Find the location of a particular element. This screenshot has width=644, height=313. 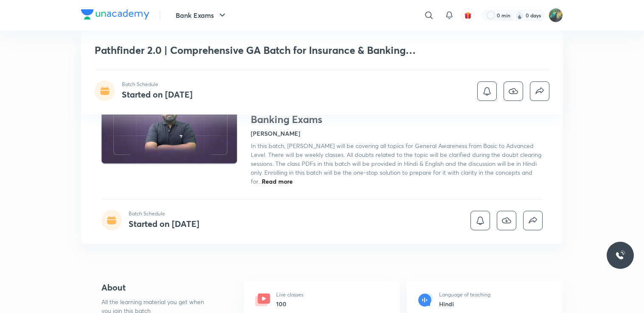

img: avatar is located at coordinates (468, 15).